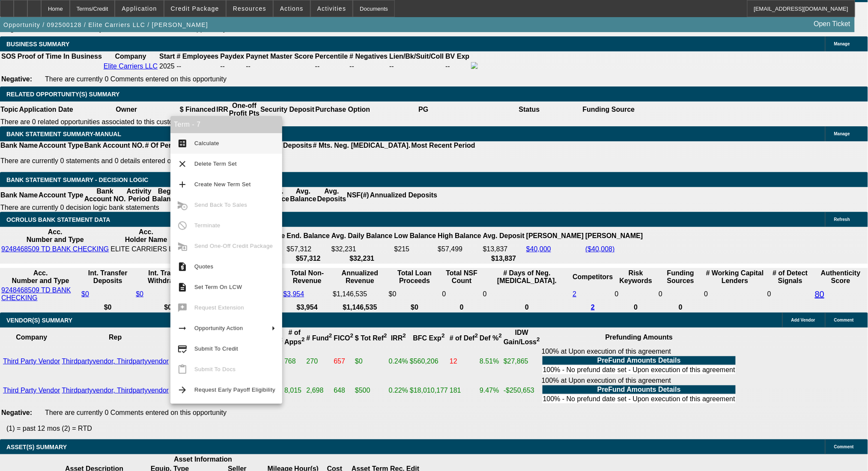 Image resolution: width=868 pixels, height=471 pixels. Describe the element at coordinates (362, 249) in the screenshot. I see `td: $32,231` at that location.